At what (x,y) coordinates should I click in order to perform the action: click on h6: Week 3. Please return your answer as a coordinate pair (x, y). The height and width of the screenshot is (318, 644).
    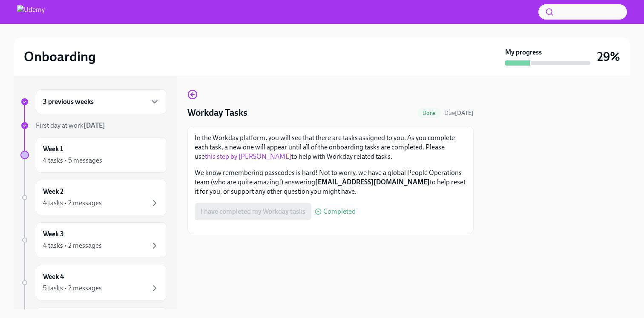
    Looking at the image, I should click on (53, 234).